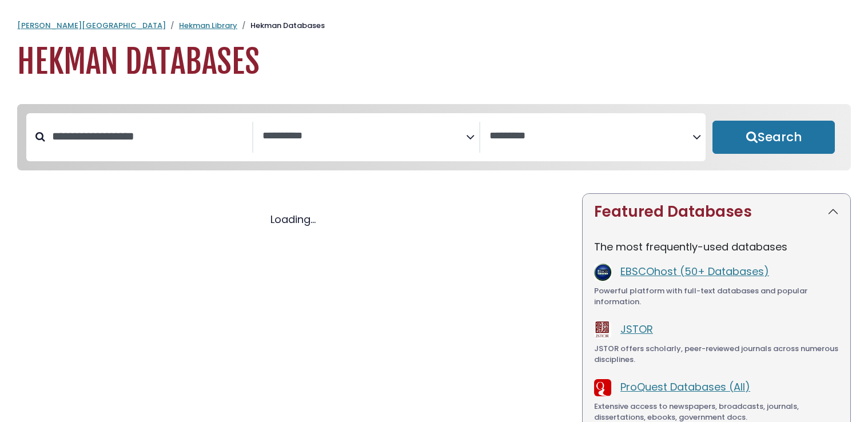  I want to click on a: ProQuest Databases (All), so click(685, 386).